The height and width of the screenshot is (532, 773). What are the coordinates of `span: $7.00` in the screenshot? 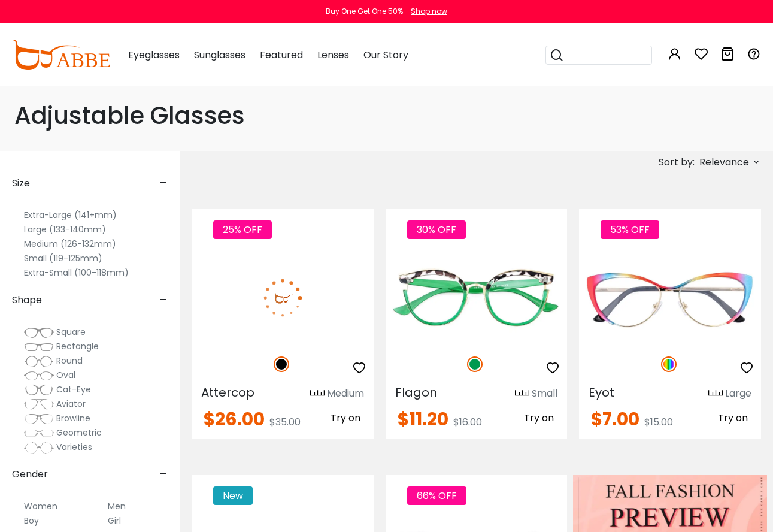 It's located at (615, 419).